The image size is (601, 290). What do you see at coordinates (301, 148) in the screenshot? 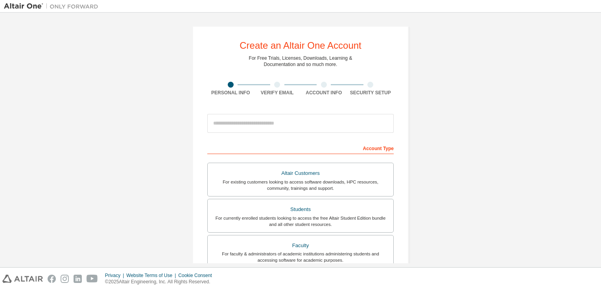
I see `div: Account Type` at bounding box center [301, 148].